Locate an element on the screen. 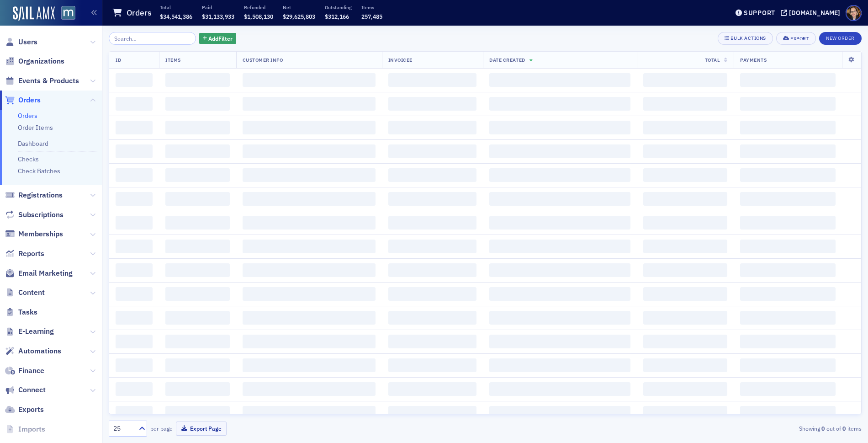 This screenshot has height=443, width=868. span: Invoicee is located at coordinates (400, 60).